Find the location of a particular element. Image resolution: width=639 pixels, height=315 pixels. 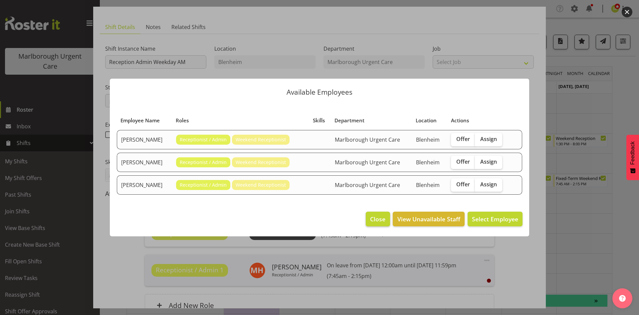

span: Feedback is located at coordinates (633, 153).